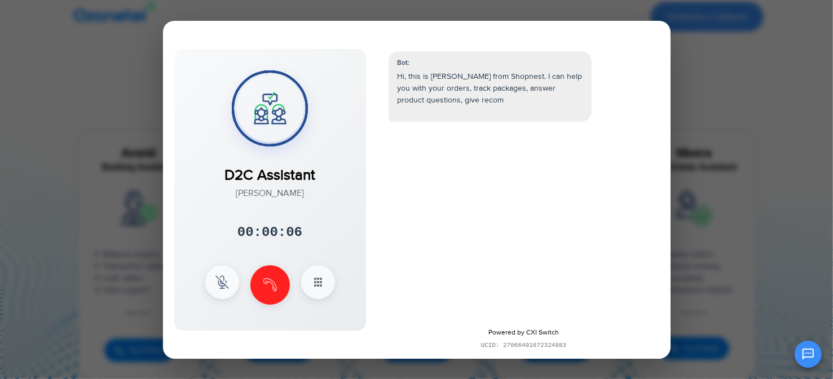  Describe the element at coordinates (524, 333) in the screenshot. I see `div: Powered by CXI Switch` at that location.